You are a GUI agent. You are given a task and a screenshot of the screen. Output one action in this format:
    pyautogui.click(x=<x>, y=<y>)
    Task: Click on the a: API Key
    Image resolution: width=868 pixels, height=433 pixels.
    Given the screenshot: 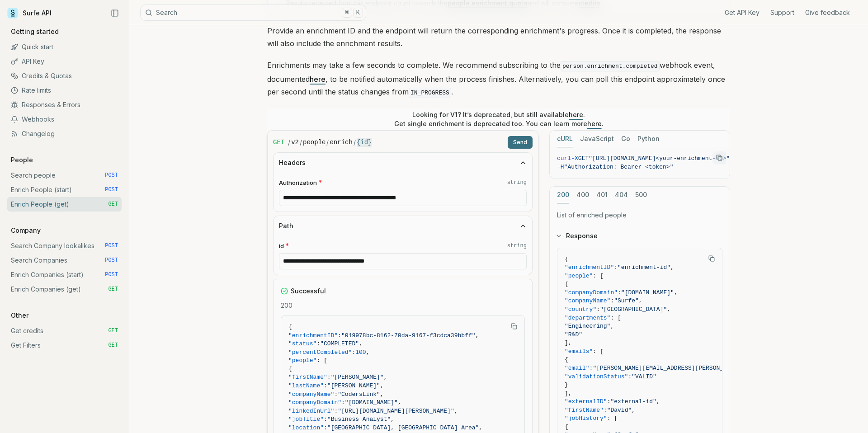 What is the action you would take?
    pyautogui.click(x=64, y=62)
    